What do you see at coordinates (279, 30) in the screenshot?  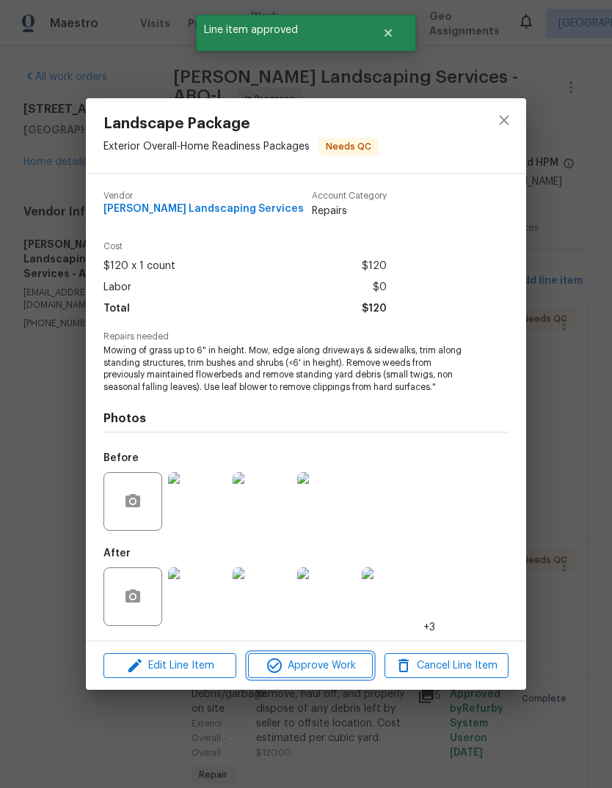 I see `span: Line item approved` at bounding box center [279, 30].